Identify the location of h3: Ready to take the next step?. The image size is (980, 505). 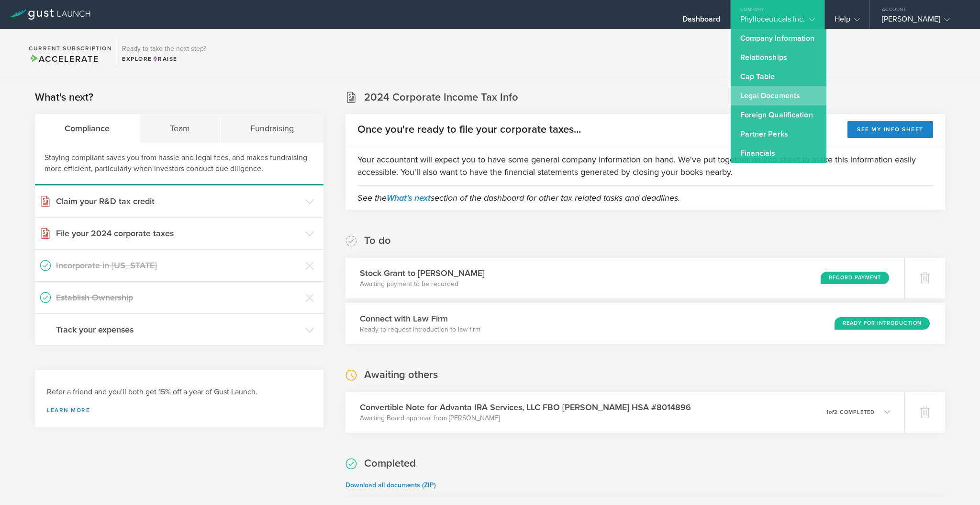
(164, 48).